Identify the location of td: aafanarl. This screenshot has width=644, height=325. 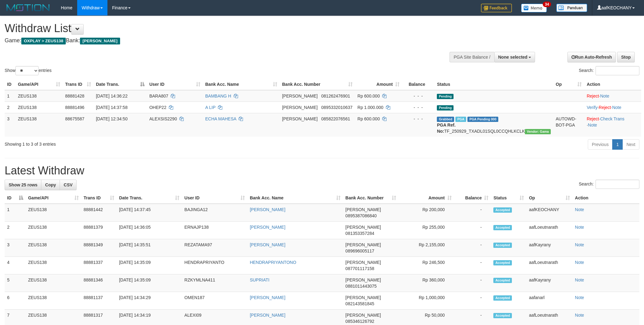
(549, 301).